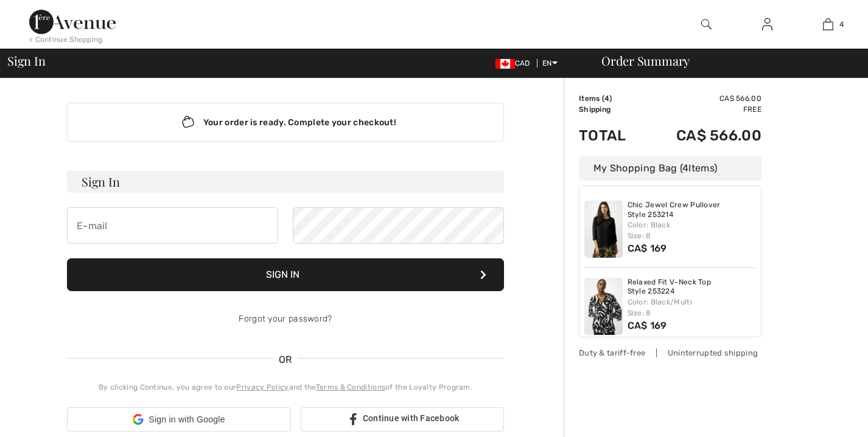 This screenshot has height=437, width=868. What do you see at coordinates (351, 388) in the screenshot?
I see `a: Terms & Conditions` at bounding box center [351, 388].